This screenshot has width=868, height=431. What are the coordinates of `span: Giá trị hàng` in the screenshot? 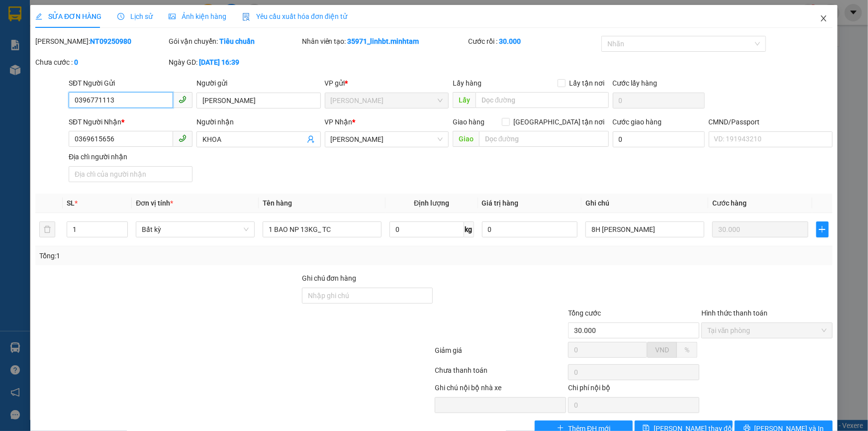 It's located at (500, 203).